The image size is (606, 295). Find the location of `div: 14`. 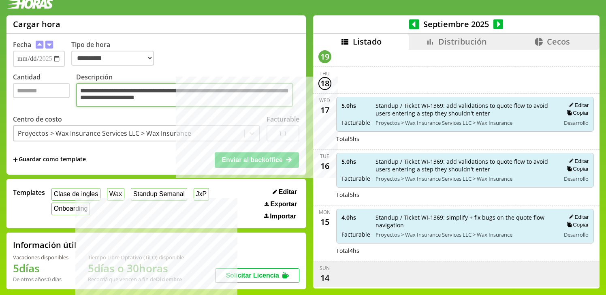

div: 14 is located at coordinates (325, 278).